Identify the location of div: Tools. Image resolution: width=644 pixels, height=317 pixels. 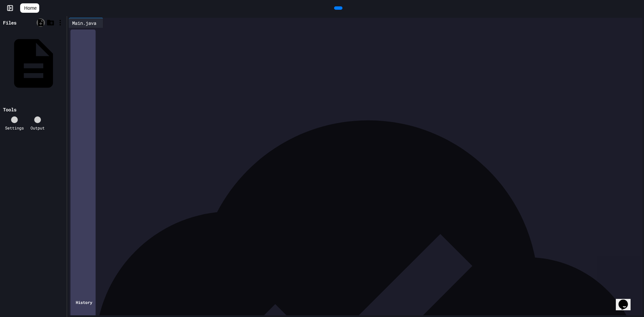
(9, 109).